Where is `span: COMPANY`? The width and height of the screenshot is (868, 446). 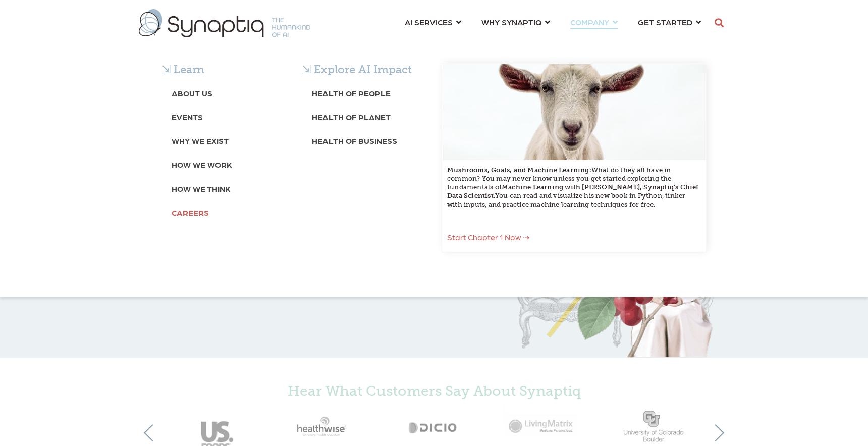 span: COMPANY is located at coordinates (590, 22).